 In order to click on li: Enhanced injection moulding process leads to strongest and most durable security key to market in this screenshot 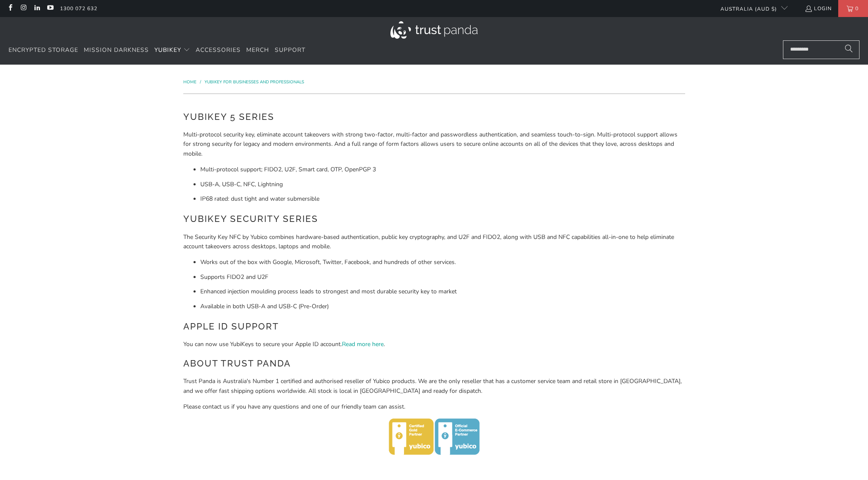, I will do `click(443, 292)`.